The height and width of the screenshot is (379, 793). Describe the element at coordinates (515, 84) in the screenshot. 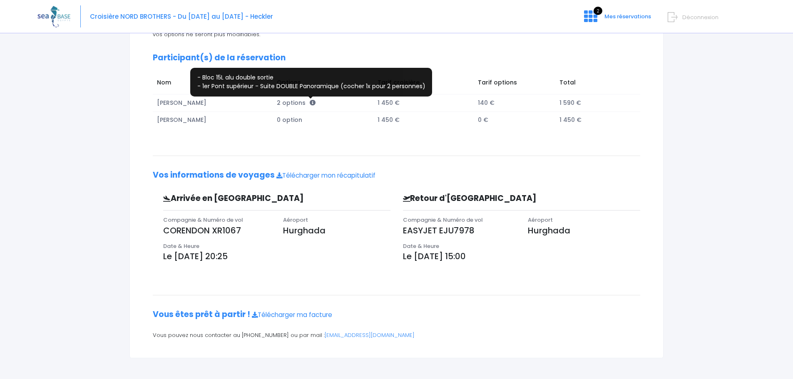

I see `td: Tarif options` at that location.